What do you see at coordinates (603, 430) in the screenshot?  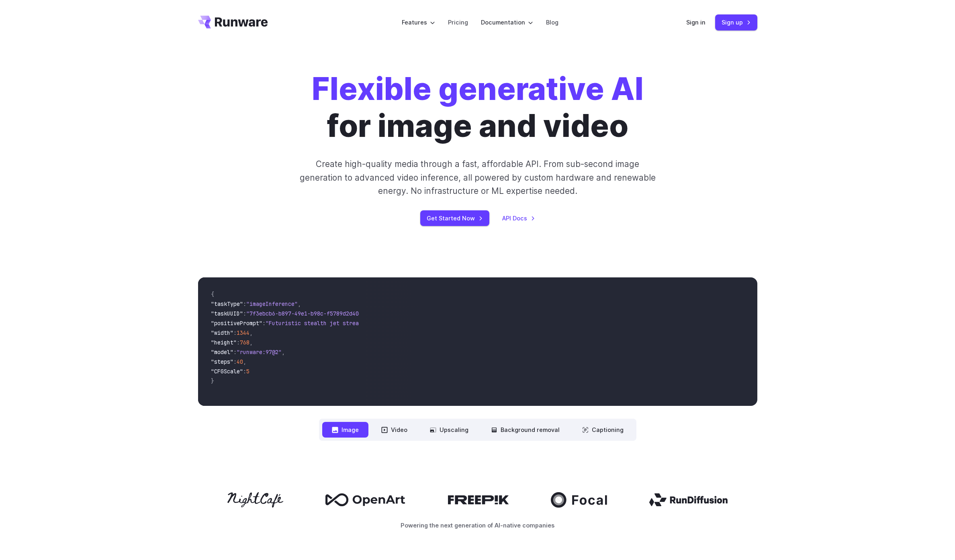 I see `button: Captioning` at bounding box center [603, 430].